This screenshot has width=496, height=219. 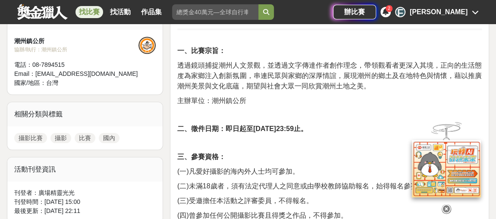 What do you see at coordinates (31, 138) in the screenshot?
I see `a: 攝影比賽` at bounding box center [31, 138].